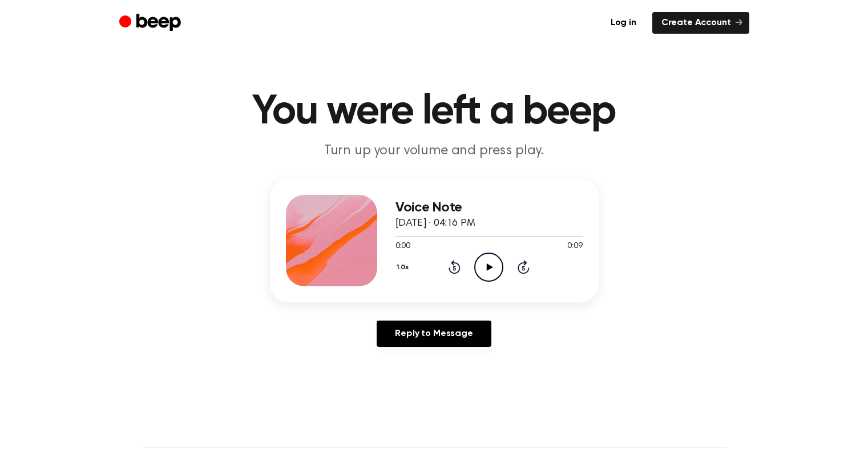  What do you see at coordinates (623, 23) in the screenshot?
I see `a: Log in` at bounding box center [623, 23].